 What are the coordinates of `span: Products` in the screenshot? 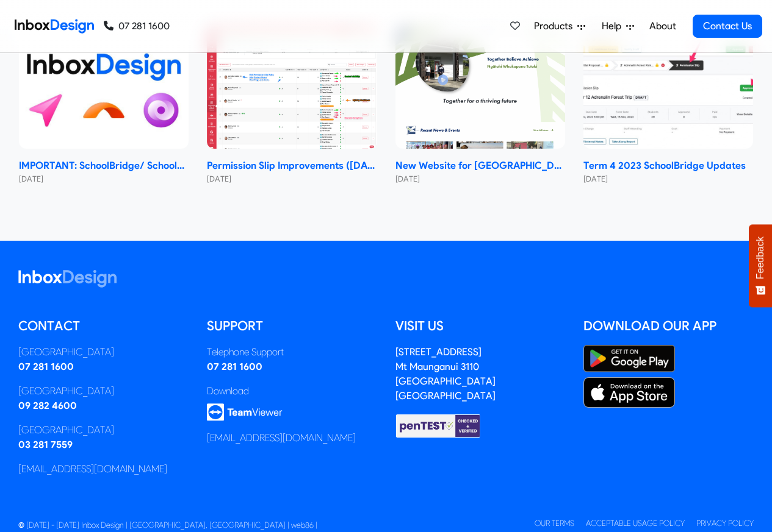 It's located at (556, 26).